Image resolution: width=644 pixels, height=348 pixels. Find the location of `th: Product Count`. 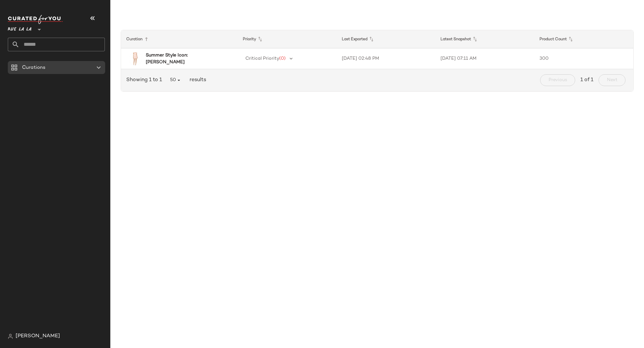

th: Product Count is located at coordinates (584, 39).